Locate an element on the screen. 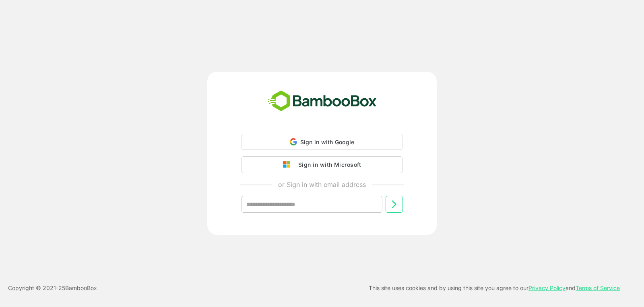 This screenshot has width=644, height=307. img: google is located at coordinates (289, 165).